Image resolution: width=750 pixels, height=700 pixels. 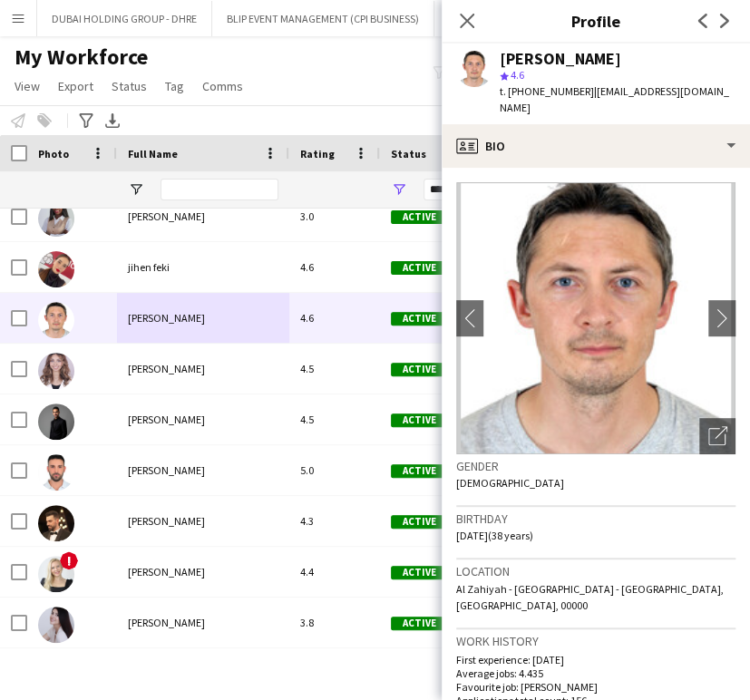 I want to click on img: Crew avatar or photo, so click(x=596, y=318).